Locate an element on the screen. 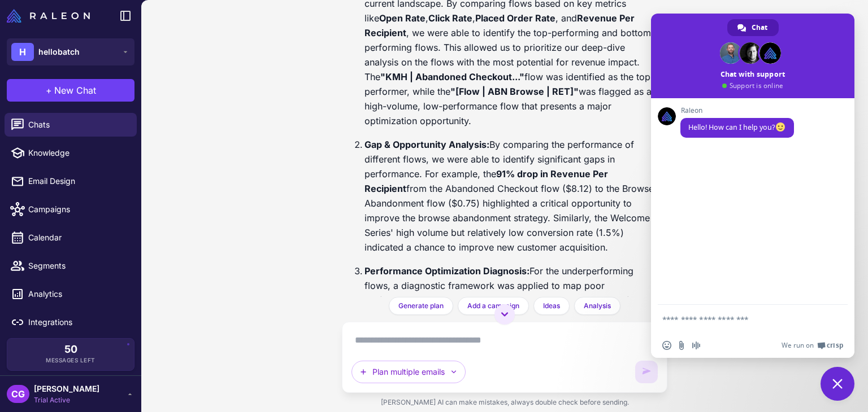  div: H is located at coordinates (23, 52).